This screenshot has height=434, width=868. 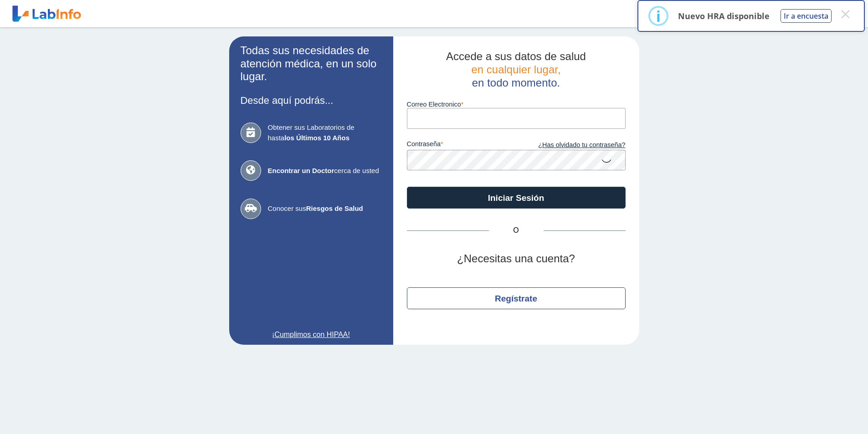 I want to click on label: contraseña, so click(x=461, y=145).